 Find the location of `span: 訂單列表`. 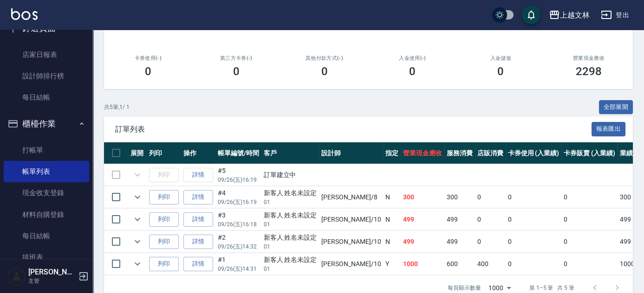

span: 訂單列表 is located at coordinates (353, 130).